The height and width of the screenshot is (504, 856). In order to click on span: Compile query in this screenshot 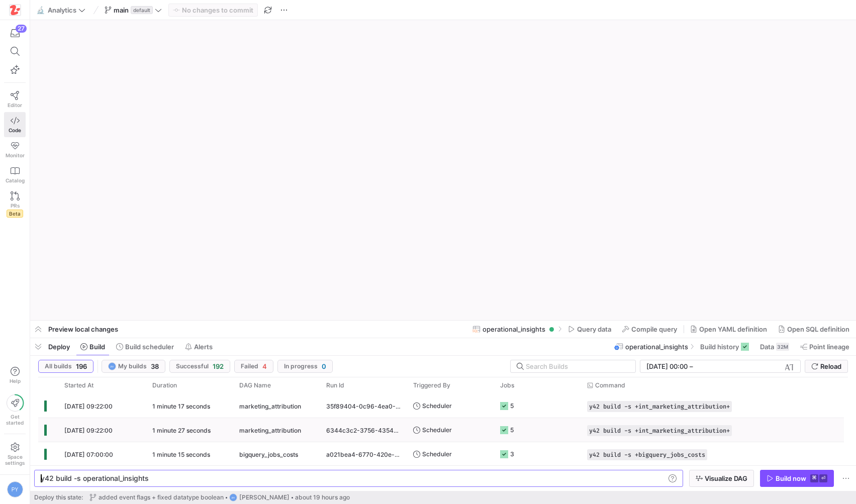, I will do `click(654, 329)`.